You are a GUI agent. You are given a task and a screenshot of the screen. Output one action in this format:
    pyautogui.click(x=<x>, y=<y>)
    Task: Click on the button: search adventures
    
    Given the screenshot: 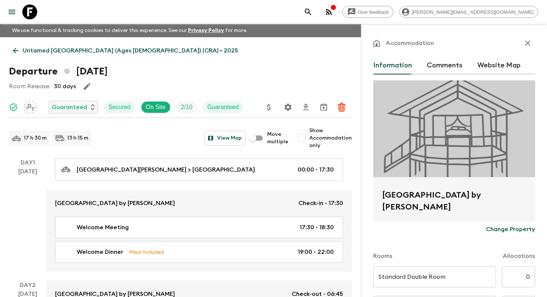 What is the action you would take?
    pyautogui.click(x=308, y=12)
    